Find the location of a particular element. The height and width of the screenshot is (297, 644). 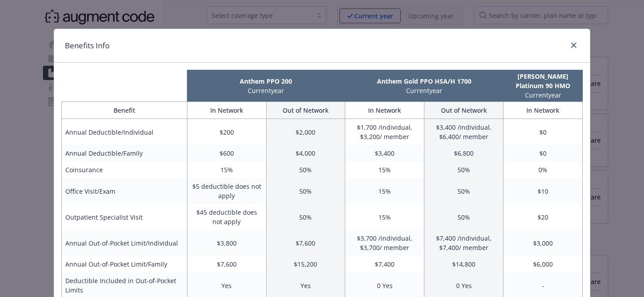

td: $3,400 is located at coordinates (385, 153).